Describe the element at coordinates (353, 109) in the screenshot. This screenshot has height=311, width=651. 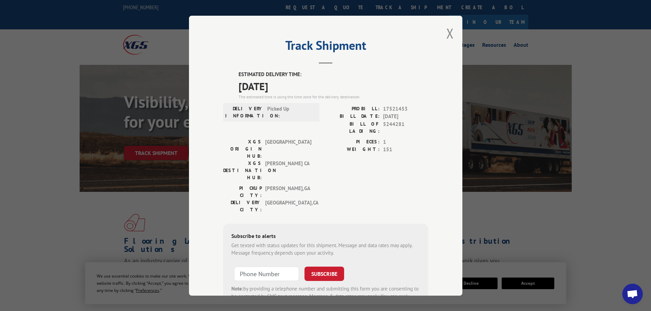
I see `label: PROBILL:` at that location.